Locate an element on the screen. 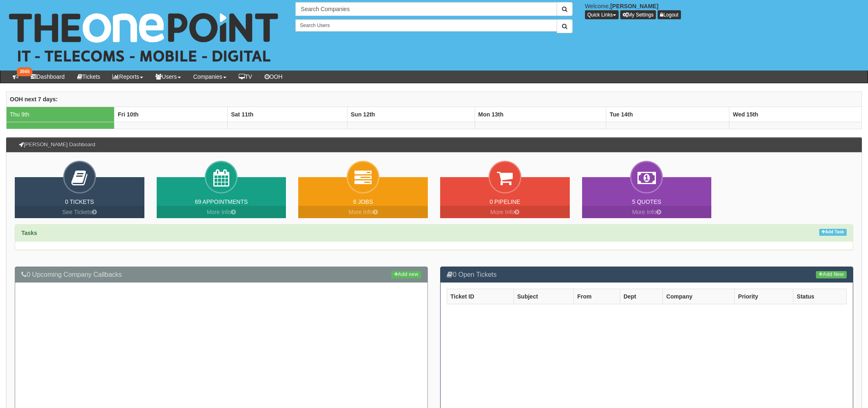 The image size is (868, 408). th: From is located at coordinates (596, 297).